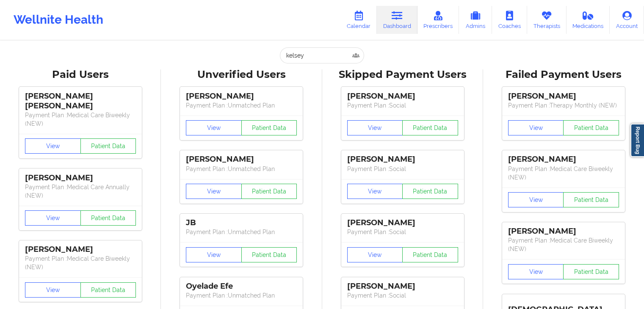 The width and height of the screenshot is (644, 309). What do you see at coordinates (403, 74) in the screenshot?
I see `div: Skipped Payment Users` at bounding box center [403, 74].